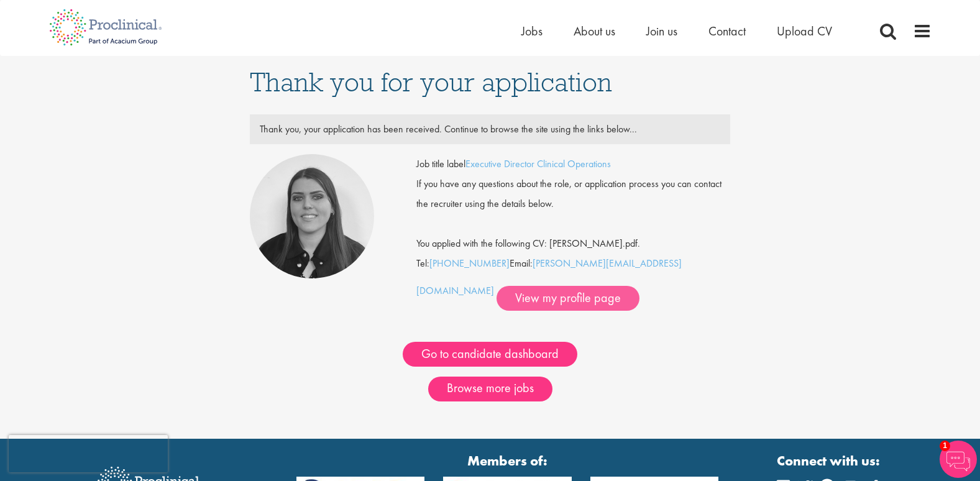 This screenshot has width=980, height=481. What do you see at coordinates (568, 298) in the screenshot?
I see `a: View my profile page` at bounding box center [568, 298].